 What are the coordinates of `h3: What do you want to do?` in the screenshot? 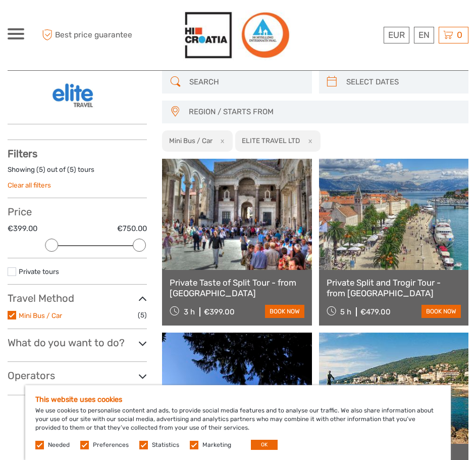 It's located at (77, 343).